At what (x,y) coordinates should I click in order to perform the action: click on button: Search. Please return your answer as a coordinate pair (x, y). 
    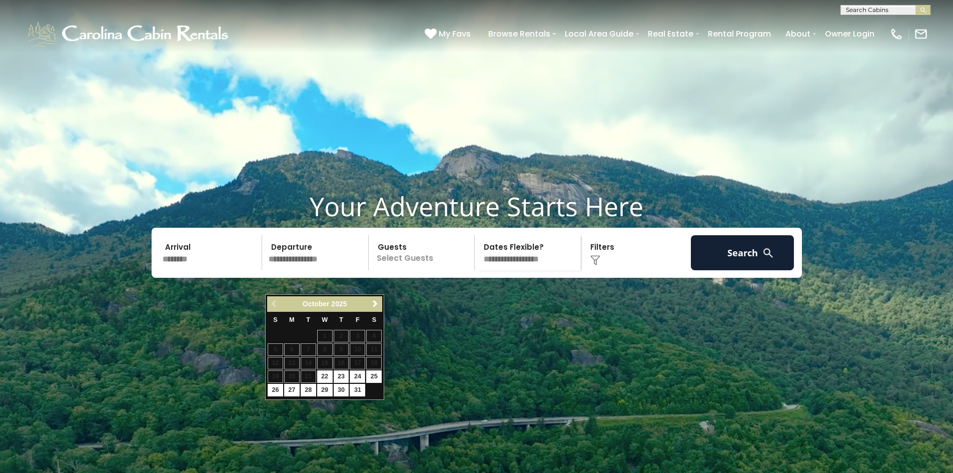
    Looking at the image, I should click on (742, 253).